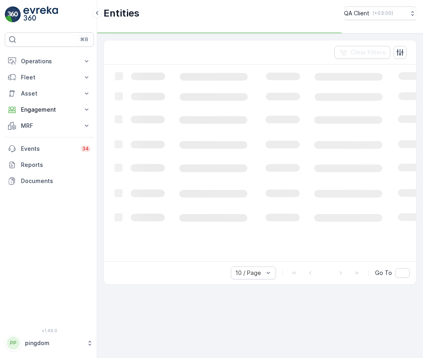  Describe the element at coordinates (54, 343) in the screenshot. I see `p: pingdom` at that location.